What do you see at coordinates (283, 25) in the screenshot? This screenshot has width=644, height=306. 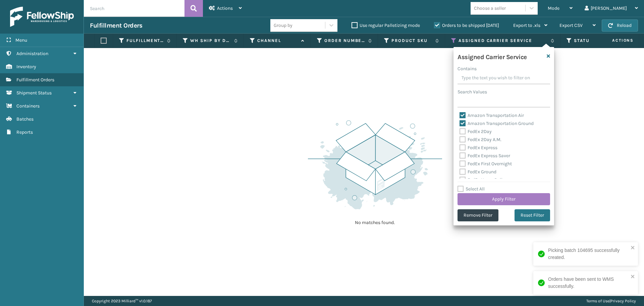 I see `div: Group by` at bounding box center [283, 25].